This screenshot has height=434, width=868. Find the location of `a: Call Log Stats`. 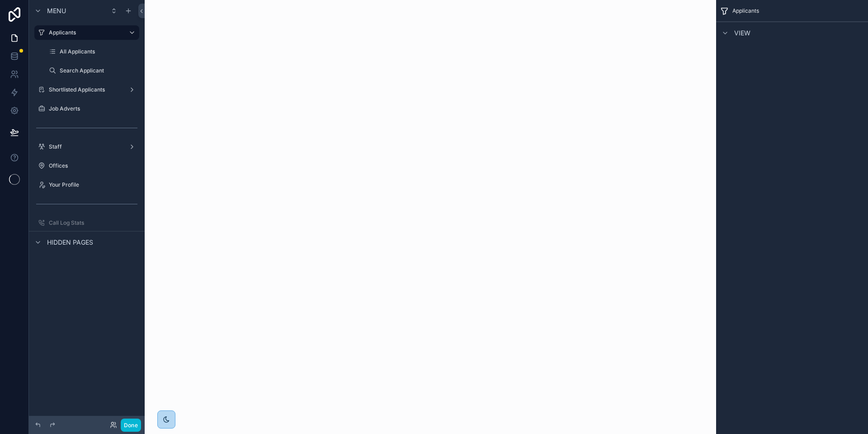

a: Call Log Stats is located at coordinates (87, 223).